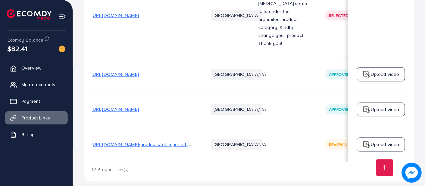 Image resolution: width=425 pixels, height=186 pixels. Describe the element at coordinates (36, 118) in the screenshot. I see `a: Product Links` at that location.